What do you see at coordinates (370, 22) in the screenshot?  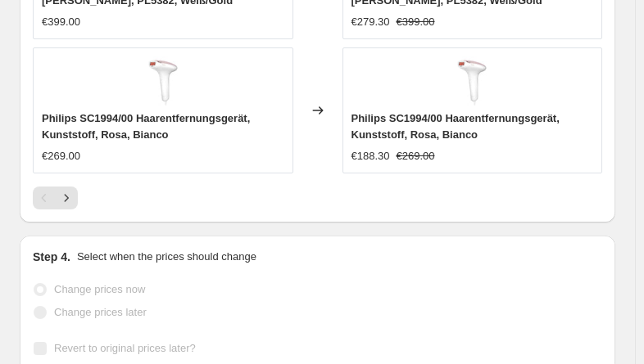 I see `div: €279.30` at bounding box center [370, 22].